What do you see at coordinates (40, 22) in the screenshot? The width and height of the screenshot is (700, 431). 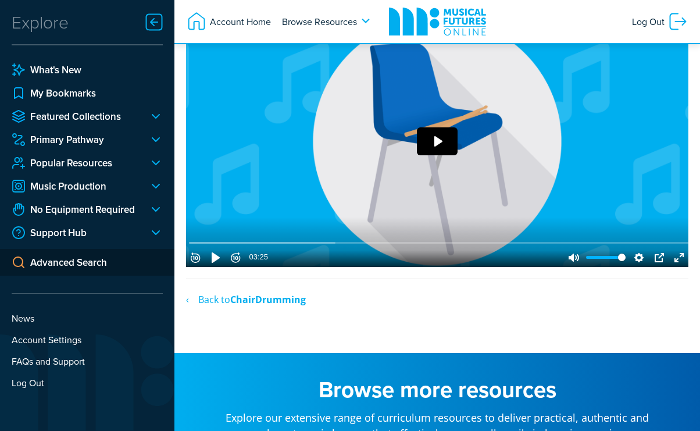 I see `div: Explore` at bounding box center [40, 22].